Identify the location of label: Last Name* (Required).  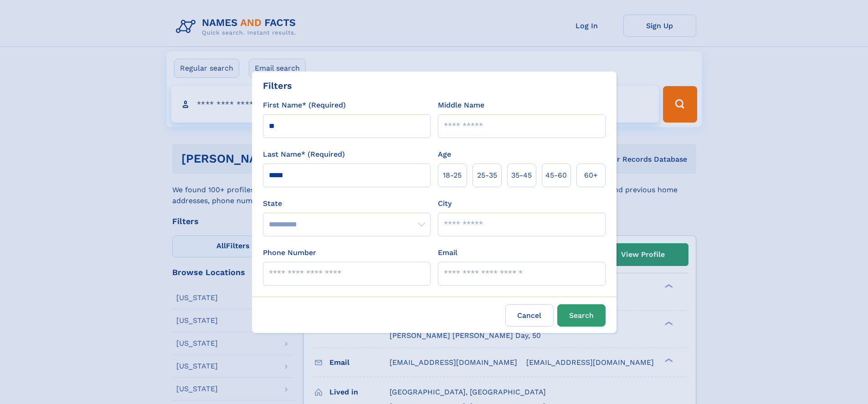
(304, 155).